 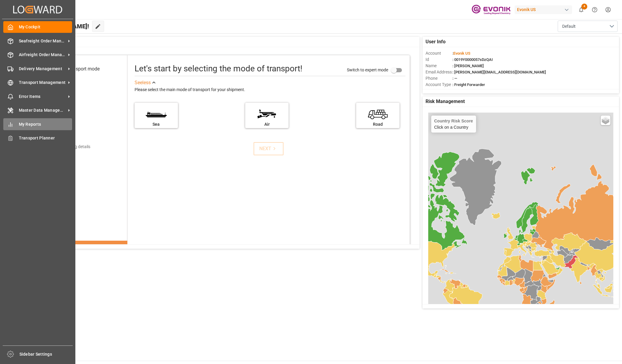 I want to click on div: Please select the main mode of transport for your shipment., so click(x=270, y=90).